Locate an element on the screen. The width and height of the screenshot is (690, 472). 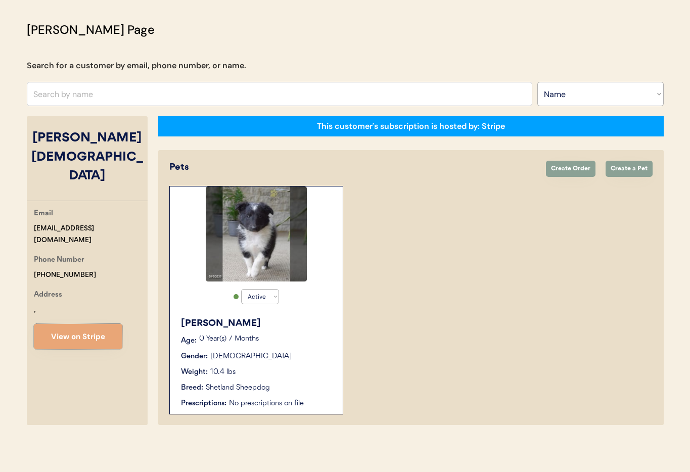
div: Phone Number is located at coordinates (59, 260).